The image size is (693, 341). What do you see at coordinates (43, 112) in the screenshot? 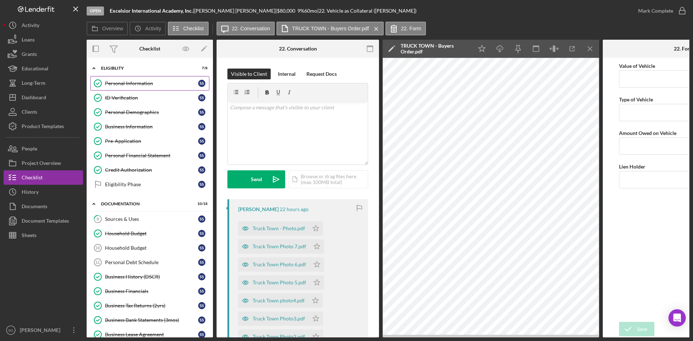
I see `a: Clients` at bounding box center [43, 112].